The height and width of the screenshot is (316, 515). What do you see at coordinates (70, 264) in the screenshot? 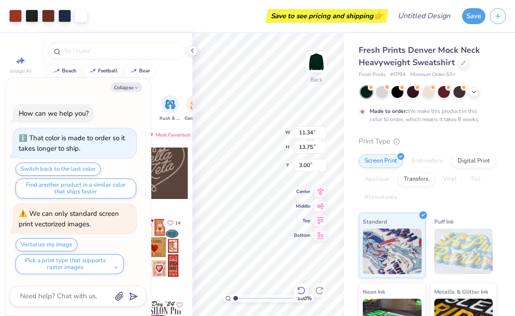
I see `button: Pick a print type that supports raster images` at bounding box center [70, 264].